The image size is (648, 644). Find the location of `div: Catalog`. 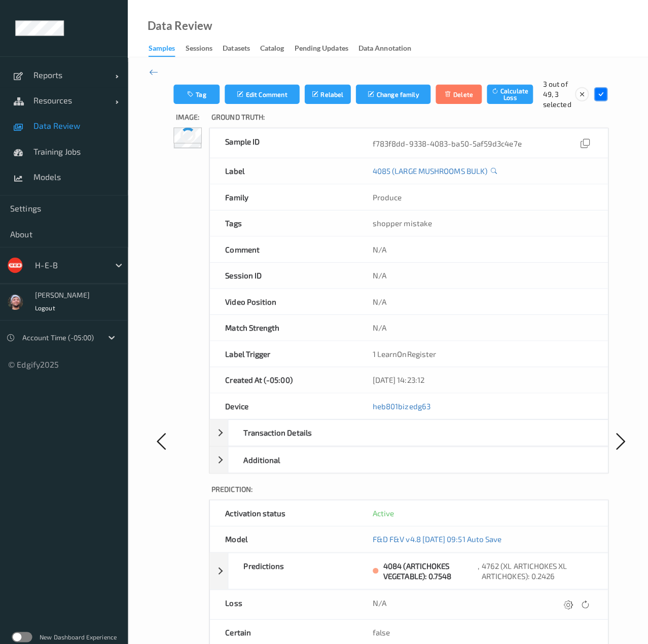

div: Catalog is located at coordinates (269, 49).